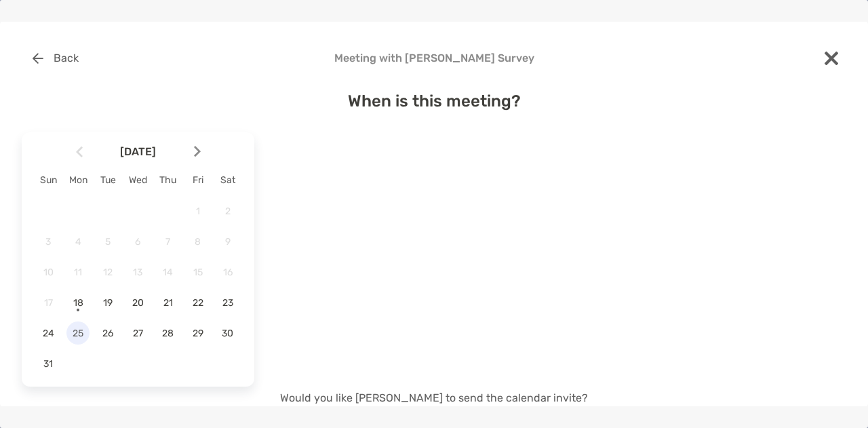 The width and height of the screenshot is (868, 428). What do you see at coordinates (198, 333) in the screenshot?
I see `span: 29` at bounding box center [198, 333].